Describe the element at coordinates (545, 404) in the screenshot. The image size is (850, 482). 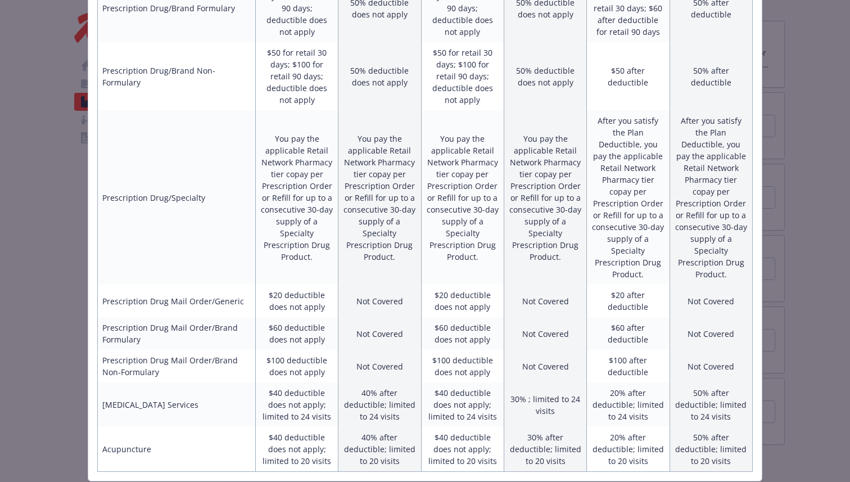
I see `td: 30% ; limited to 24 visits` at that location.